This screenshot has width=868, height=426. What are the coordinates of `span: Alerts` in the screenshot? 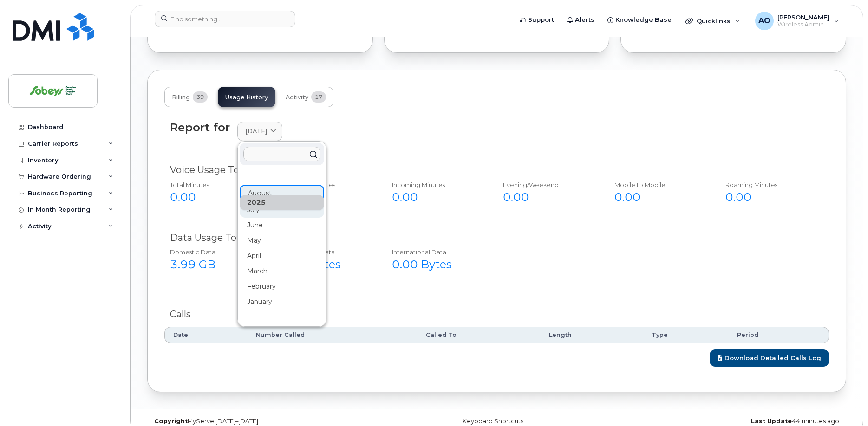 It's located at (584, 20).